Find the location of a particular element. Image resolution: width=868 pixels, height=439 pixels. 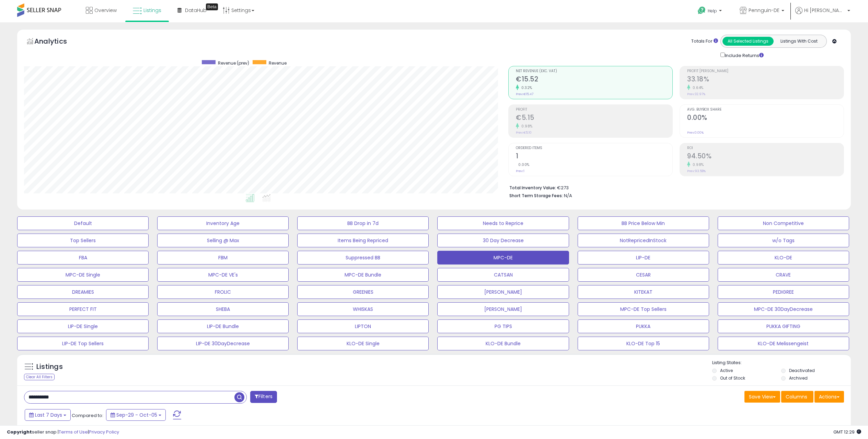

h2: 0.00% is located at coordinates (765, 118).